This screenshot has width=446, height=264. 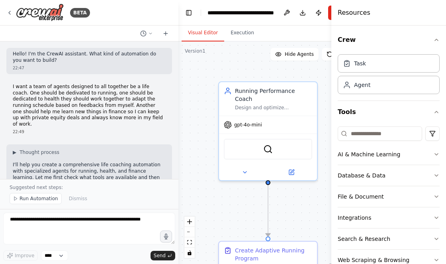 I want to click on h4: Resources, so click(x=354, y=13).